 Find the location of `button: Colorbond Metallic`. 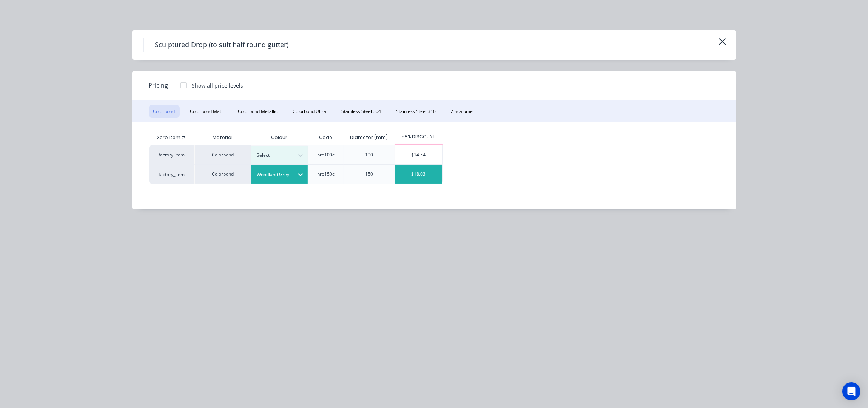

button: Colorbond Metallic is located at coordinates (258, 111).